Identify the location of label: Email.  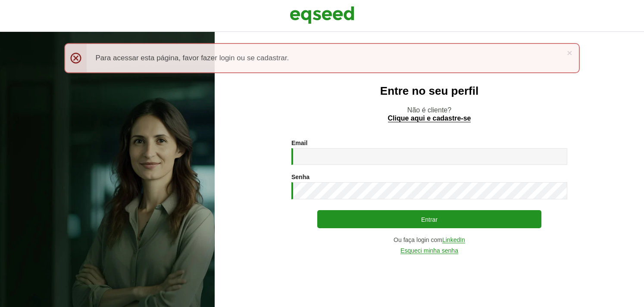
(299, 143).